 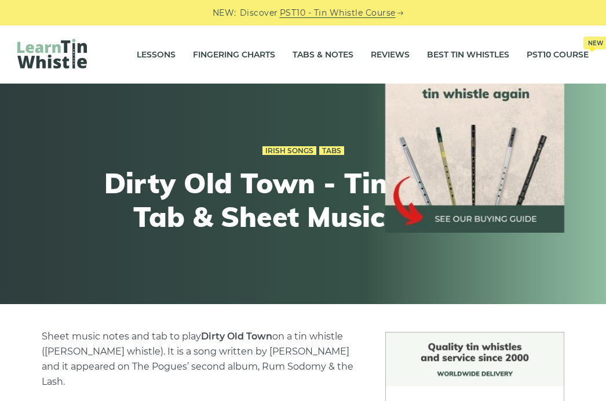 I want to click on a: Tabs, so click(x=332, y=151).